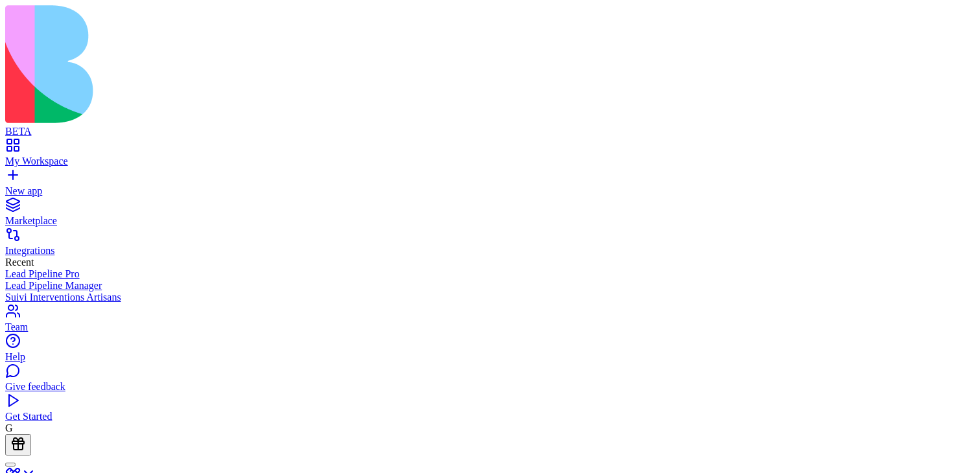  Describe the element at coordinates (490, 191) in the screenshot. I see `div: New app` at that location.